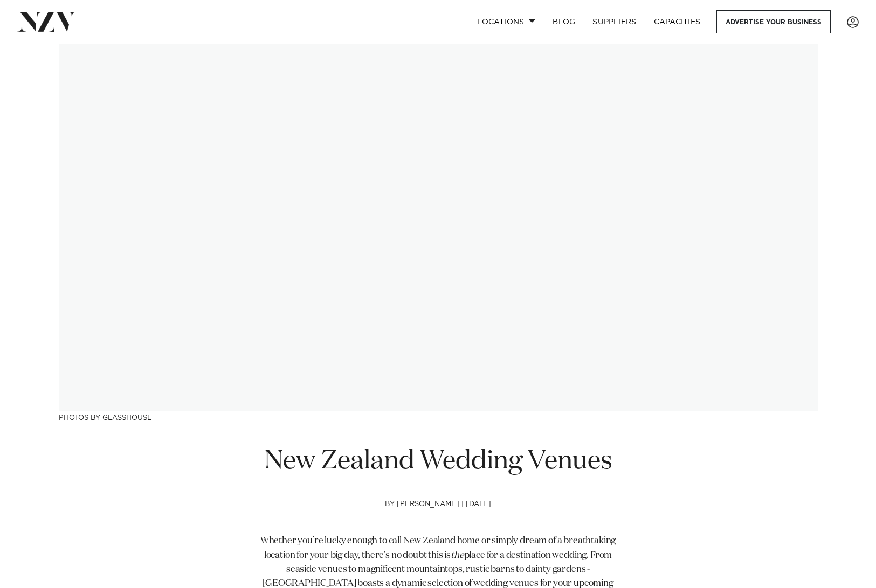  I want to click on a: BLOG, so click(563, 22).